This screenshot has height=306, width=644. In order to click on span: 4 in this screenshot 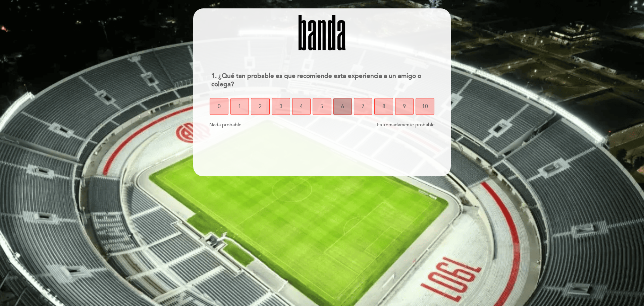, I will do `click(301, 107)`.